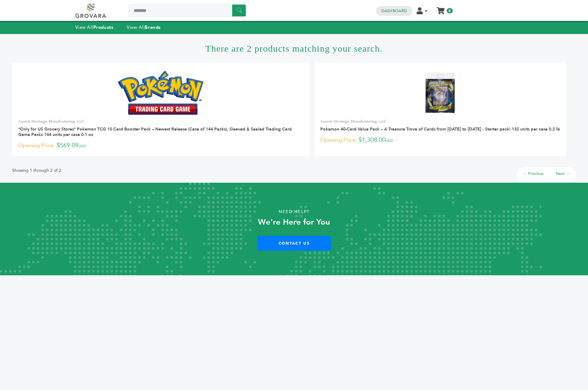 This screenshot has height=390, width=588. I want to click on p: Need Help?, so click(294, 212).